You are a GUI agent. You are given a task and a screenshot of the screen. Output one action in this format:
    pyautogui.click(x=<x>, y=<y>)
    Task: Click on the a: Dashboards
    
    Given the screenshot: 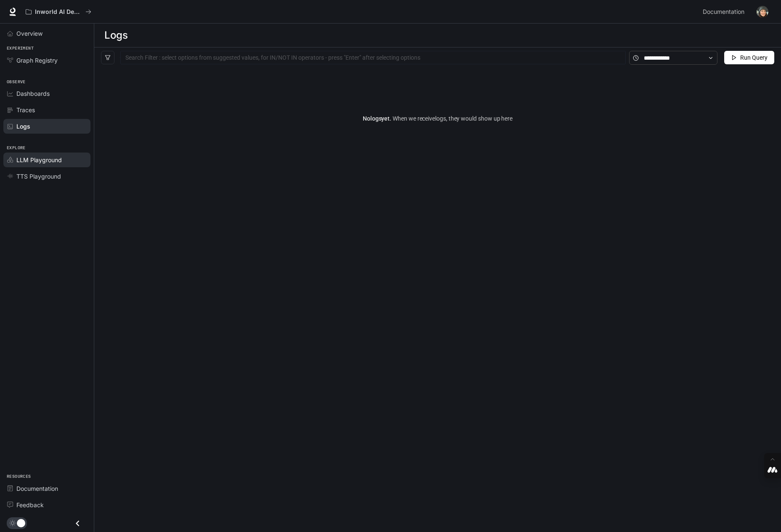 What is the action you would take?
    pyautogui.click(x=47, y=93)
    